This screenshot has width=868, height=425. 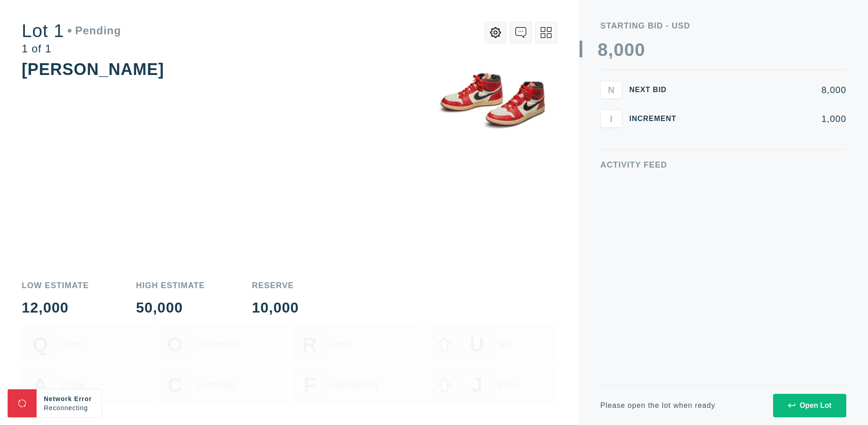 What do you see at coordinates (95, 31) in the screenshot?
I see `div: Pending` at bounding box center [95, 31].